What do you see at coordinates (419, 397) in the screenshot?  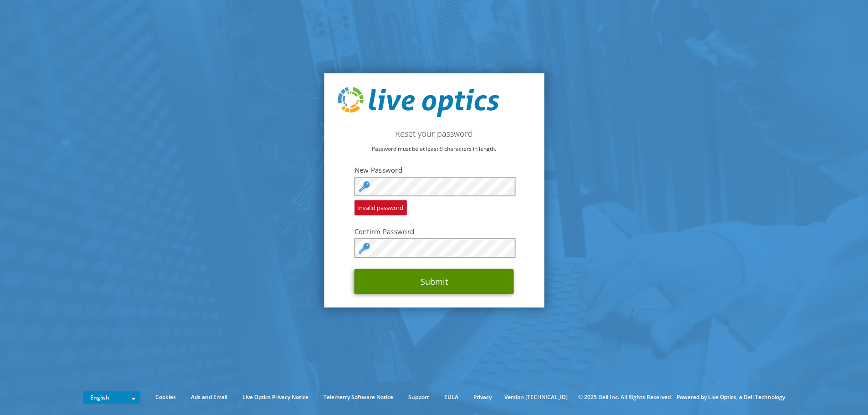 I see `a: Support` at bounding box center [419, 397].